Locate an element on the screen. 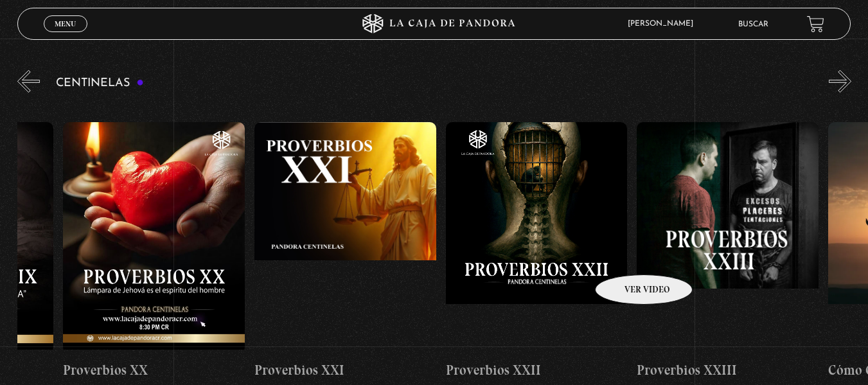  a: View your shopping cart is located at coordinates (815, 23).